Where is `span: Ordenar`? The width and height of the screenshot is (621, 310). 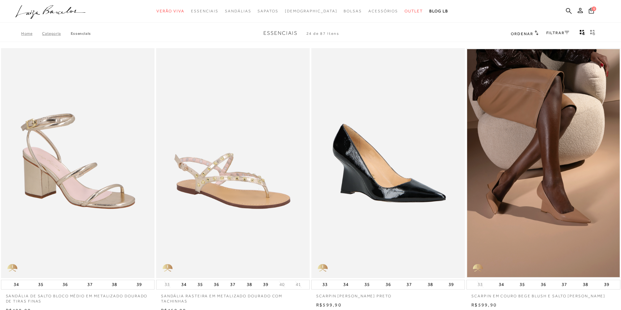
span: Ordenar is located at coordinates (522, 34).